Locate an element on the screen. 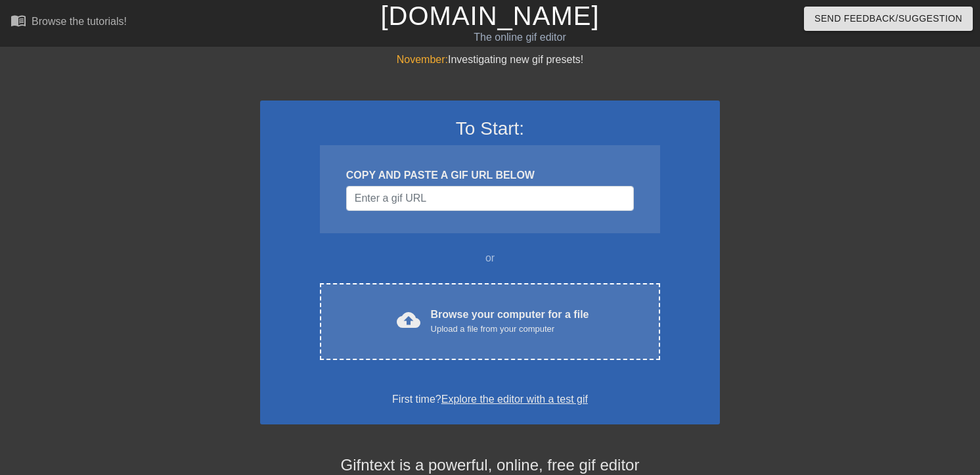 The image size is (980, 475). div: or is located at coordinates (490, 258).